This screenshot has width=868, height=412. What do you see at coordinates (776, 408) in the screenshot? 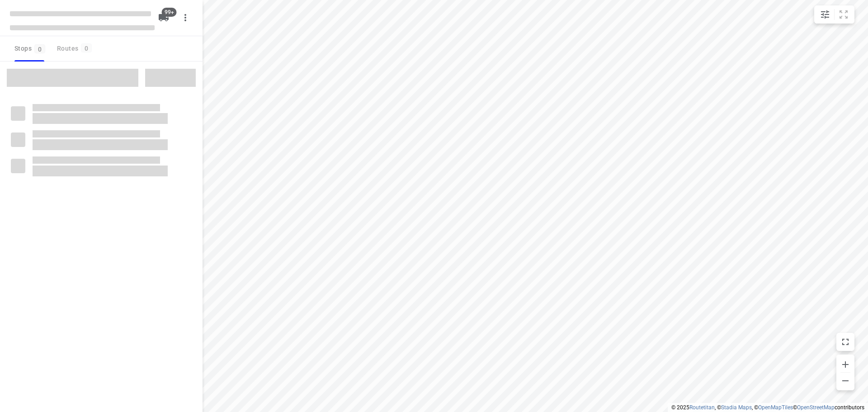
I see `a: OpenMapTiles` at bounding box center [776, 408].